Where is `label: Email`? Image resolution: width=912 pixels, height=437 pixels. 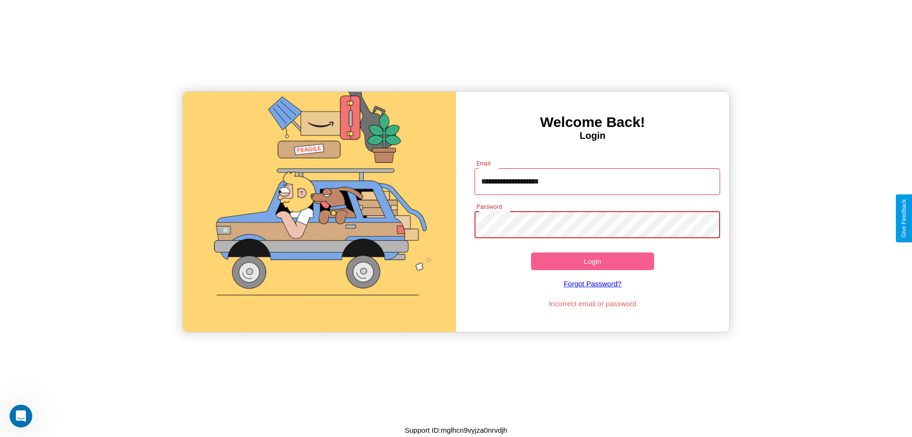
label: Email is located at coordinates (484, 163).